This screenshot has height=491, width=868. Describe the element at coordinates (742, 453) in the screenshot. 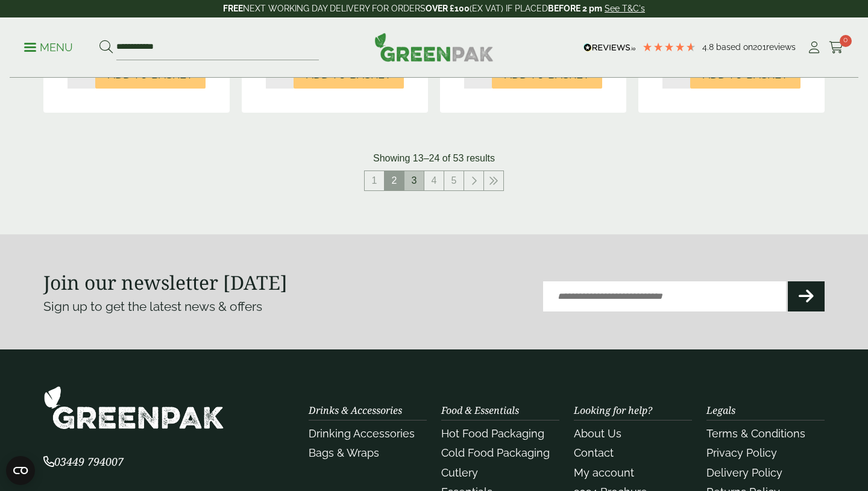

I see `a: Privacy Policy` at that location.